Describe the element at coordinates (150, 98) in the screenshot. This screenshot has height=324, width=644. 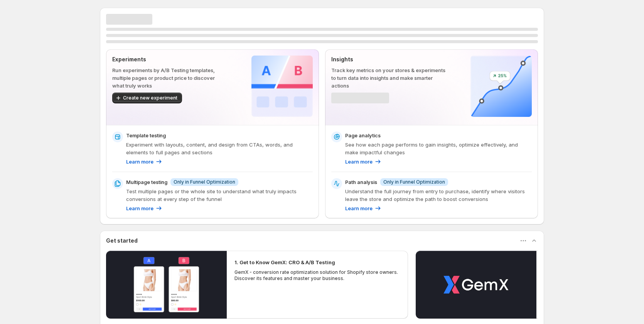
I see `span: Create new experiment` at that location.